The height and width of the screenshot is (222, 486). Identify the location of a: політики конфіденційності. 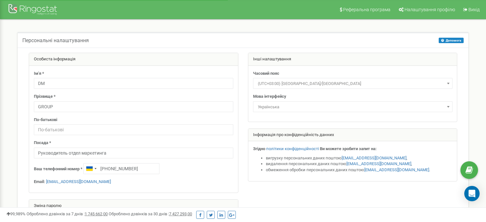
(292, 148).